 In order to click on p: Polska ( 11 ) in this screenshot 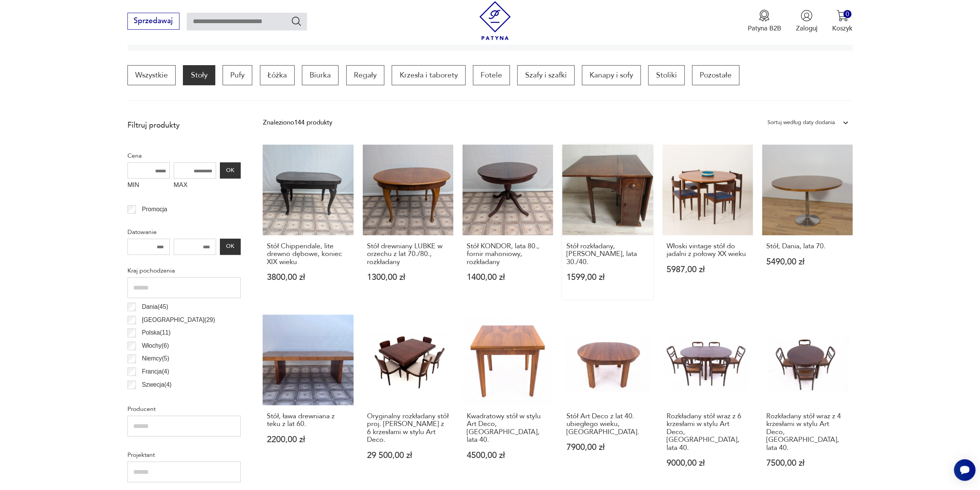, I will do `click(156, 333)`.